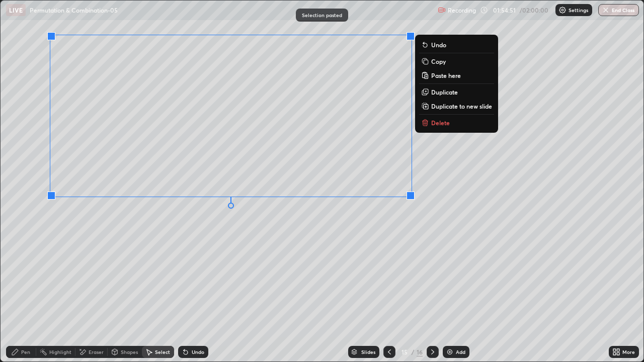 This screenshot has width=644, height=362. Describe the element at coordinates (445, 92) in the screenshot. I see `p: Duplicate` at that location.